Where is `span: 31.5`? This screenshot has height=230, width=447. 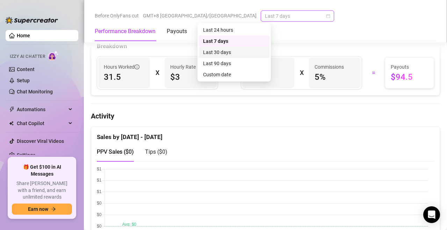
span: 31.5 is located at coordinates (124, 77).